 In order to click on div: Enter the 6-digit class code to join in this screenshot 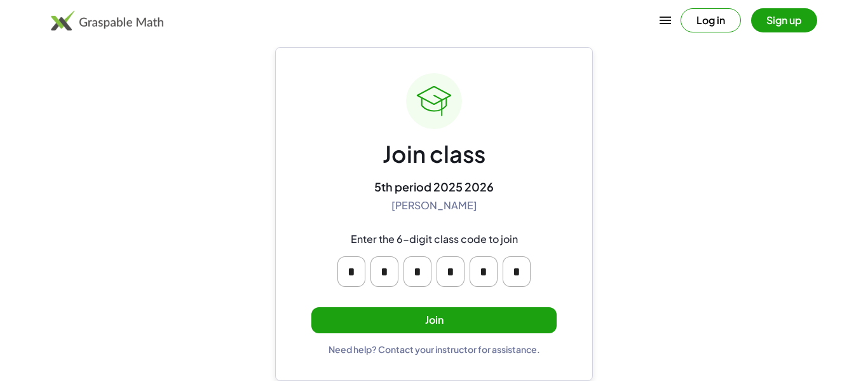, I will do `click(434, 239)`.